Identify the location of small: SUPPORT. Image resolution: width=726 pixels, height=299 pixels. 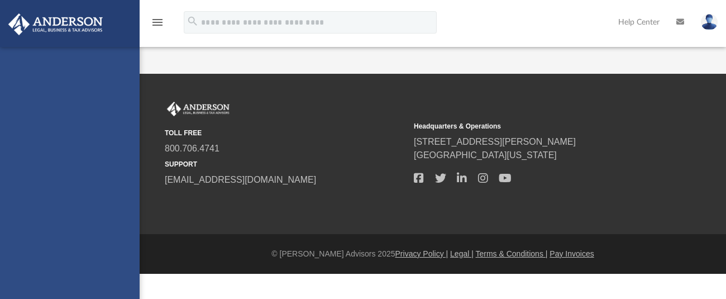
(285, 164).